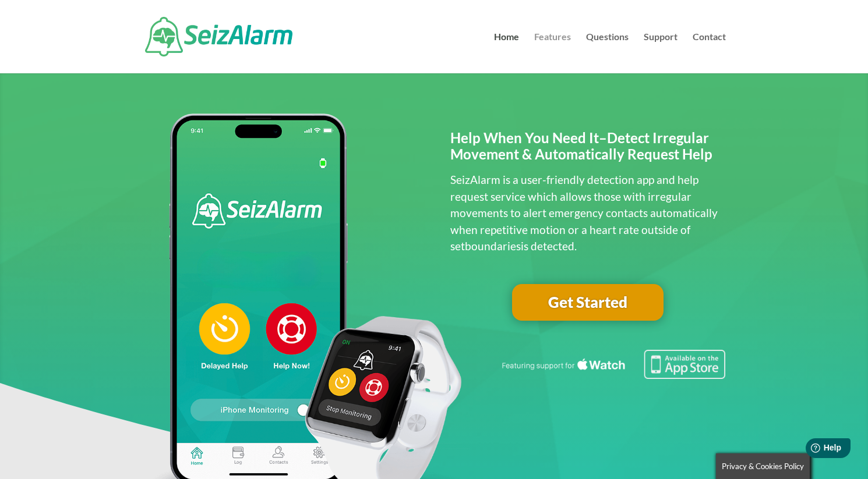  What do you see at coordinates (218, 37) in the screenshot?
I see `img: SeizAlarm` at bounding box center [218, 37].